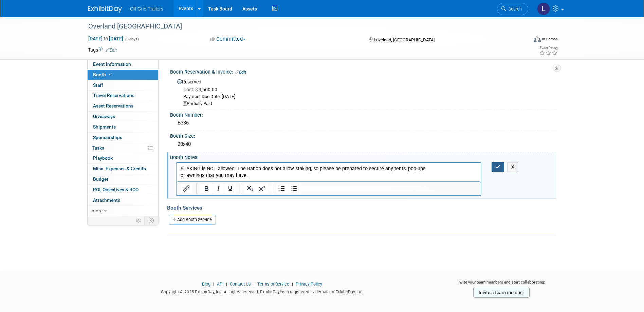 The height and width of the screenshot is (312, 644). I want to click on div: B336, so click(363, 123).